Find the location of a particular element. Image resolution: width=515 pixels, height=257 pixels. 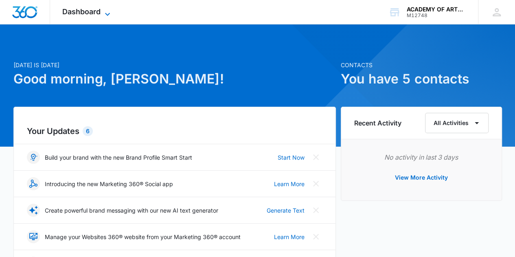

a: Start Now is located at coordinates (291, 157).